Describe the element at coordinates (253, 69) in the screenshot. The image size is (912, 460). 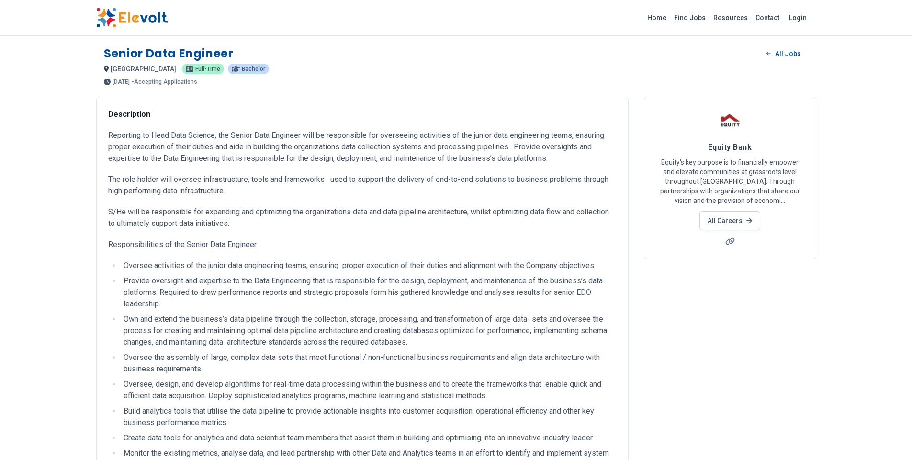
I see `span: Bachelor` at that location.